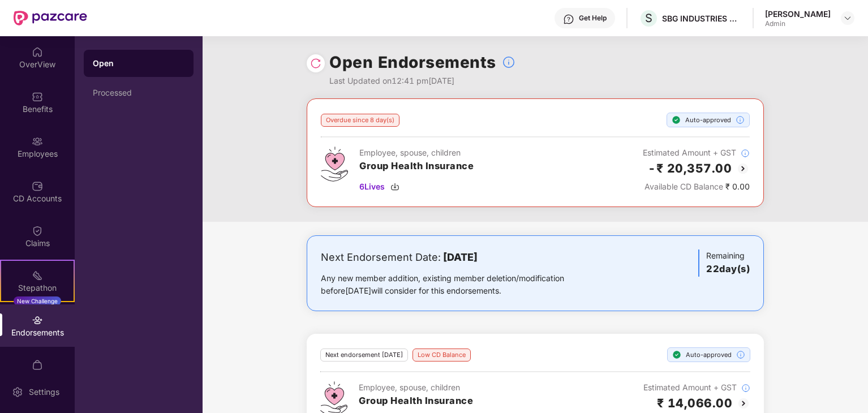 The image size is (868, 413). I want to click on img: svg+xml;base64,PHN2ZyBpZD0iRHJvcGRvd24tMzJ4MzIiIHhtbG5zPSJodHRwOi8vd3d3LnczLm9yZy8yMDAwL3N2ZyIgd2..., so click(848, 18).